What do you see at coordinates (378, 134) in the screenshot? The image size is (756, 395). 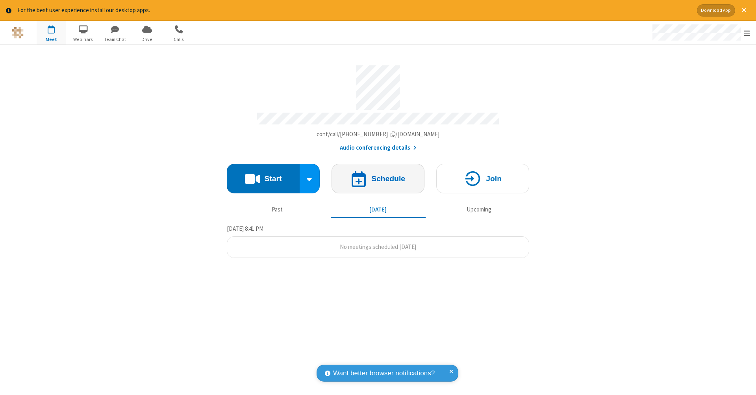 I see `button: Copy my meeting room linkCopy my meeting room link` at bounding box center [378, 134].